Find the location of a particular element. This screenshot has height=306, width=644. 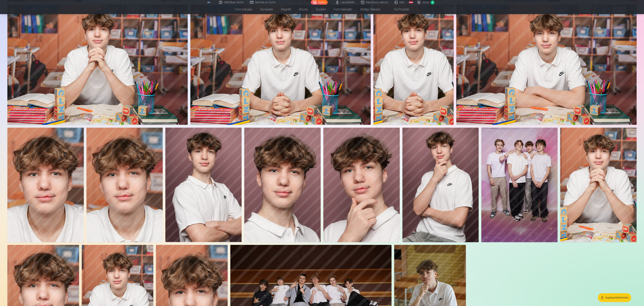

span: 5 is located at coordinates (433, 2).